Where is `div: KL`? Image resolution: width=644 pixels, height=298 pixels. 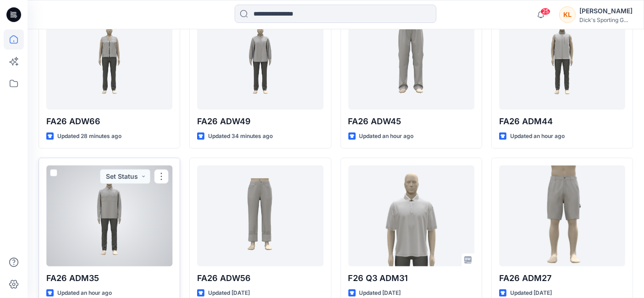
div: KL is located at coordinates (567, 15).